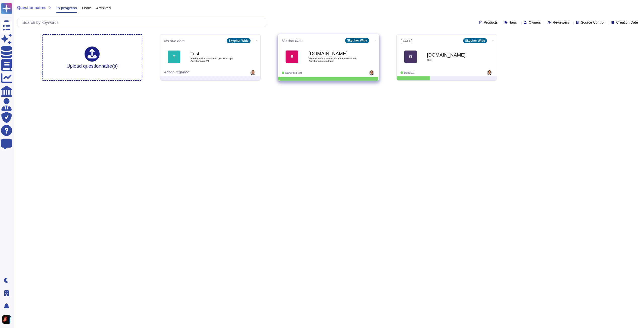 The width and height of the screenshot is (644, 328). Describe the element at coordinates (67, 8) in the screenshot. I see `span: In progress` at that location.